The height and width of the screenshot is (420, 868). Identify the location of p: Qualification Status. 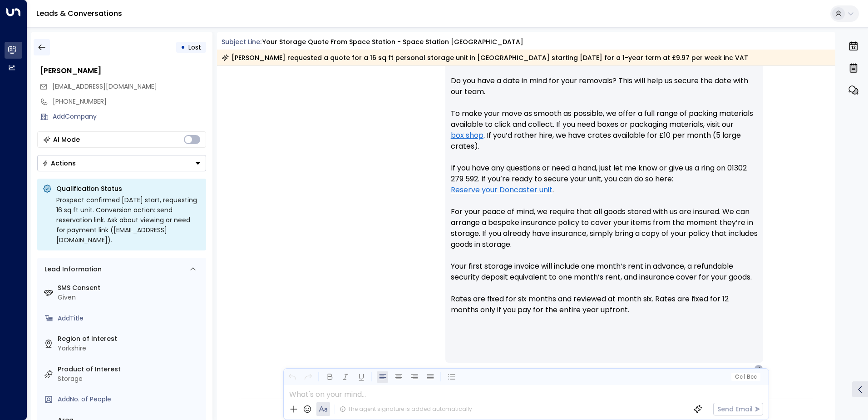
(129, 189).